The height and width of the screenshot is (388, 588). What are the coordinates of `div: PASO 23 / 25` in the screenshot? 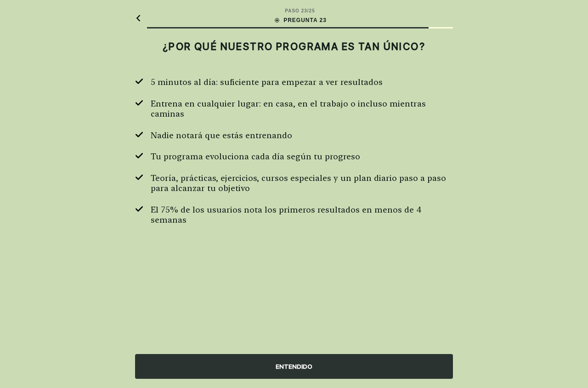 It's located at (300, 11).